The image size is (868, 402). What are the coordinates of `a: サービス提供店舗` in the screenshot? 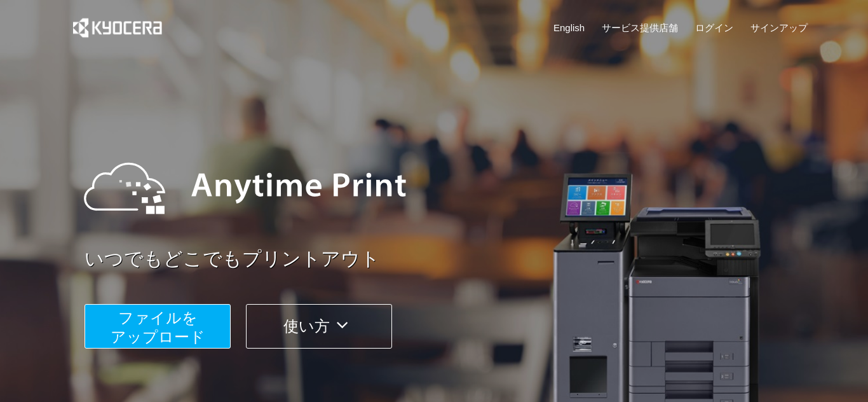 It's located at (640, 27).